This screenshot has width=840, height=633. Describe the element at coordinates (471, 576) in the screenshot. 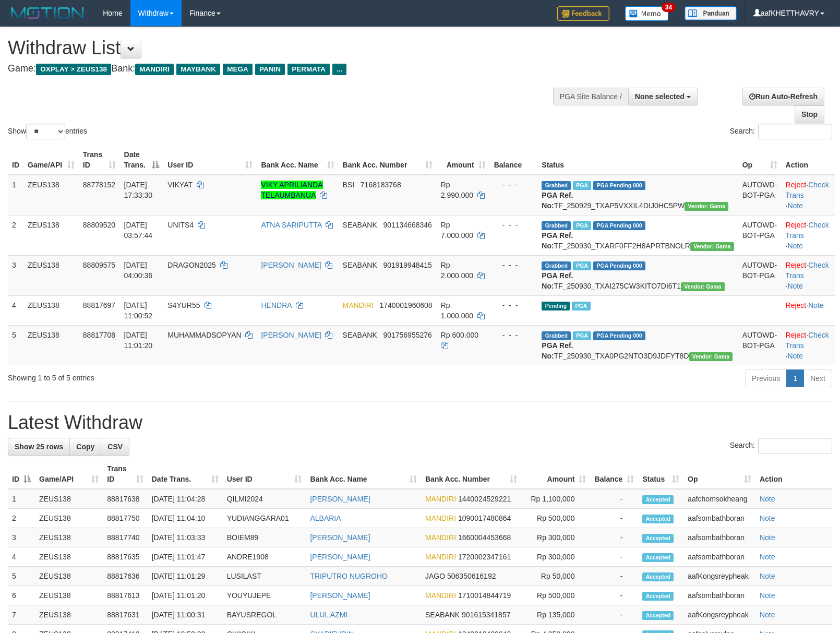

I see `span: Copy 506350616192 to clipboard` at that location.